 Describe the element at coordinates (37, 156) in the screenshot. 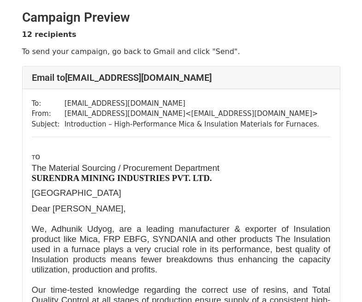

I see `span: o` at that location.